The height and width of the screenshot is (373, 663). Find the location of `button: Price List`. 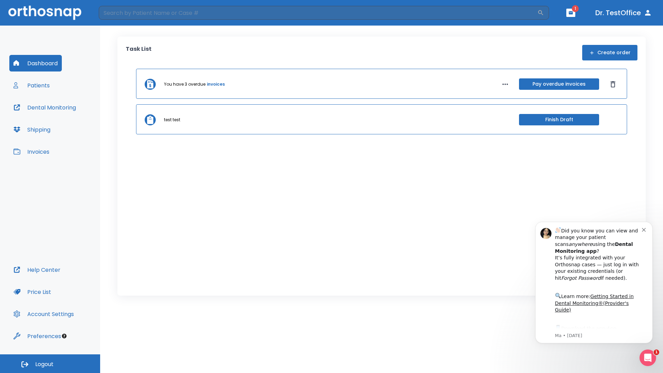

button: Price List is located at coordinates (32, 292).